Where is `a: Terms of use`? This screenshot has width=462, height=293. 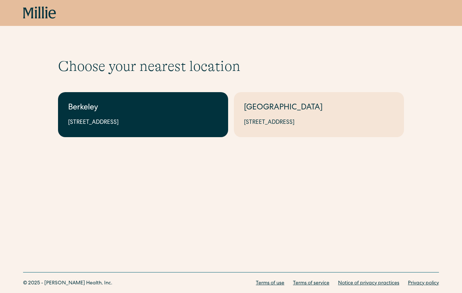 a: Terms of use is located at coordinates (270, 283).